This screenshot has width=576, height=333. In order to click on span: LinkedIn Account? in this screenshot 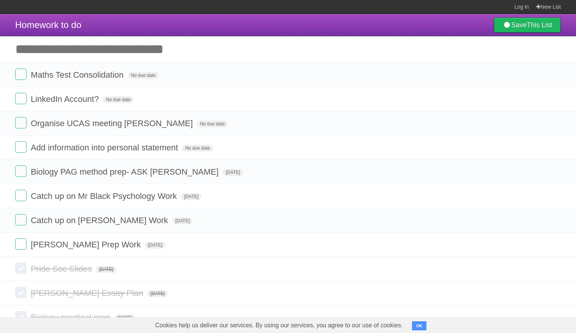, I will do `click(66, 99)`.